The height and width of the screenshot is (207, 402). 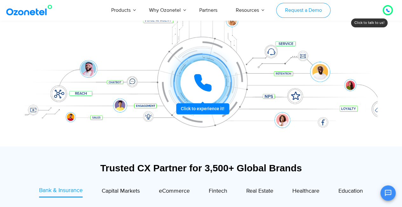 I want to click on a: eCommerce, so click(x=174, y=191).